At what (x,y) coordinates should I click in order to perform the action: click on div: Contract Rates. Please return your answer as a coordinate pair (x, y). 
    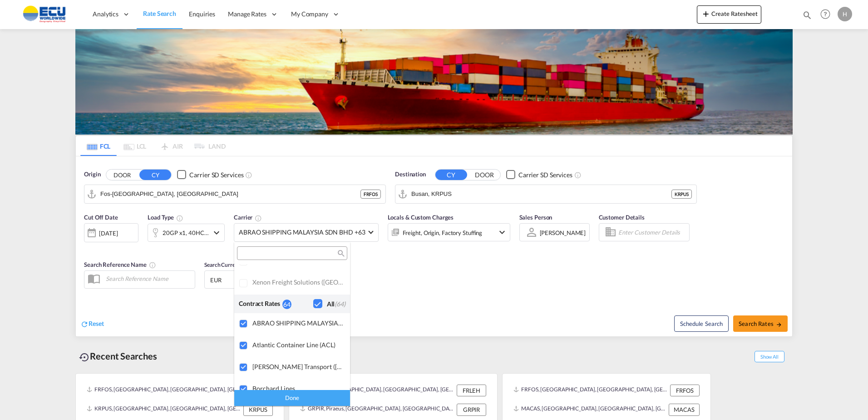
    Looking at the image, I should click on (261, 304).